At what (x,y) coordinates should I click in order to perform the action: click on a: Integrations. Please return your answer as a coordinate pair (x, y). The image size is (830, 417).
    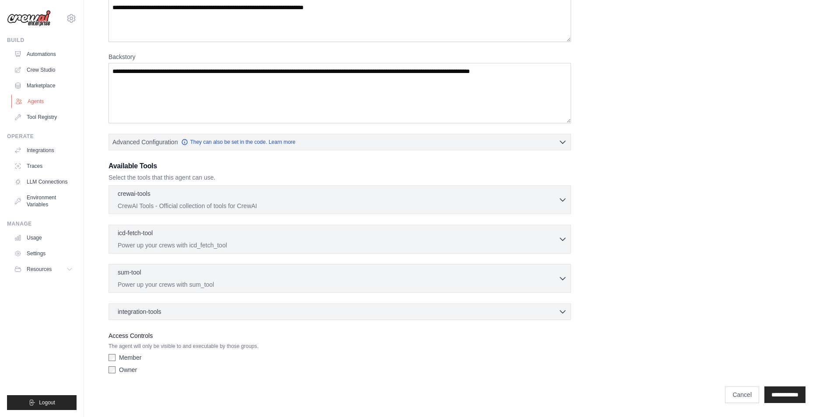
    Looking at the image, I should click on (43, 150).